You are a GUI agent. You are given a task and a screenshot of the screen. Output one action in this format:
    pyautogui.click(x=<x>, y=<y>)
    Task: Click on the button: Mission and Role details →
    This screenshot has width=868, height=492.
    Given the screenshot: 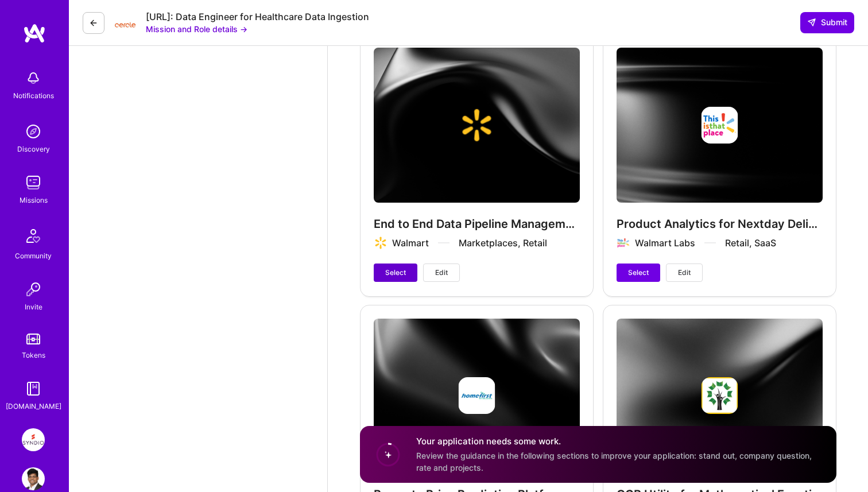 What is the action you would take?
    pyautogui.click(x=196, y=29)
    